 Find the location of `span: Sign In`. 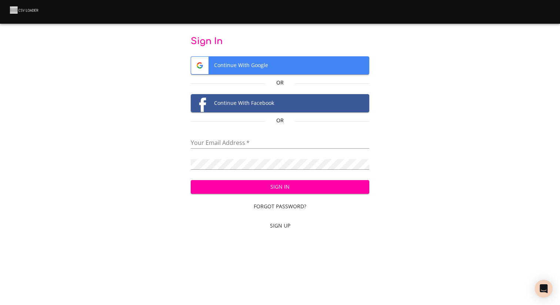

span: Sign In is located at coordinates (280, 187).